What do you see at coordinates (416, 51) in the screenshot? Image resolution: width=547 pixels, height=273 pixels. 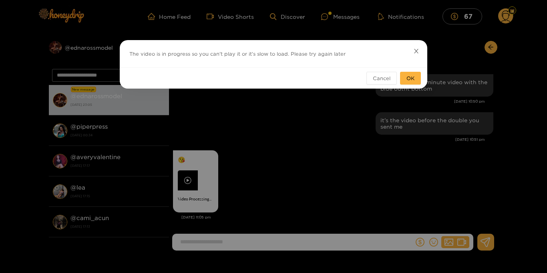 I see `span: close` at bounding box center [416, 51].